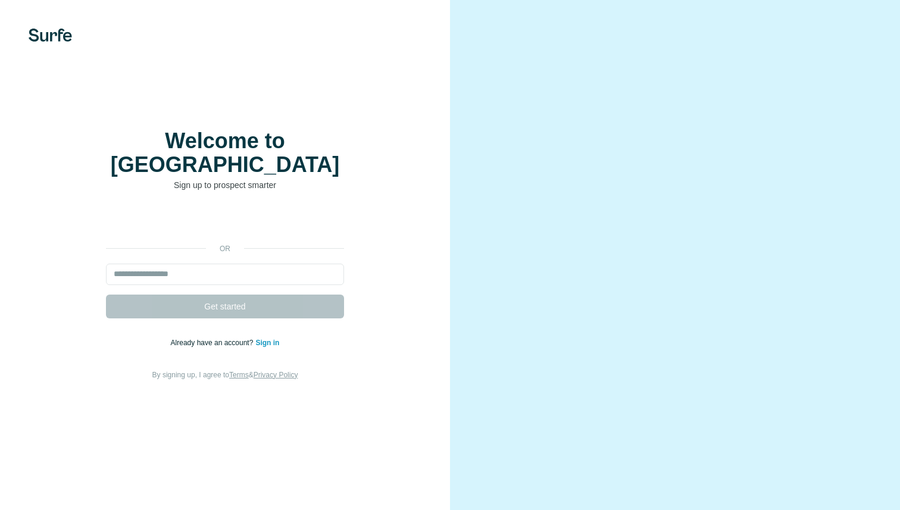  Describe the element at coordinates (225, 249) in the screenshot. I see `p: or` at that location.